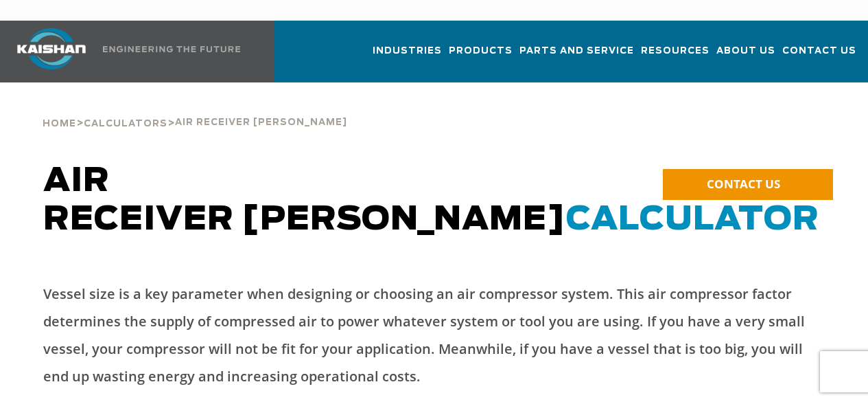 The height and width of the screenshot is (402, 868). I want to click on span: Contact Us, so click(819, 51).